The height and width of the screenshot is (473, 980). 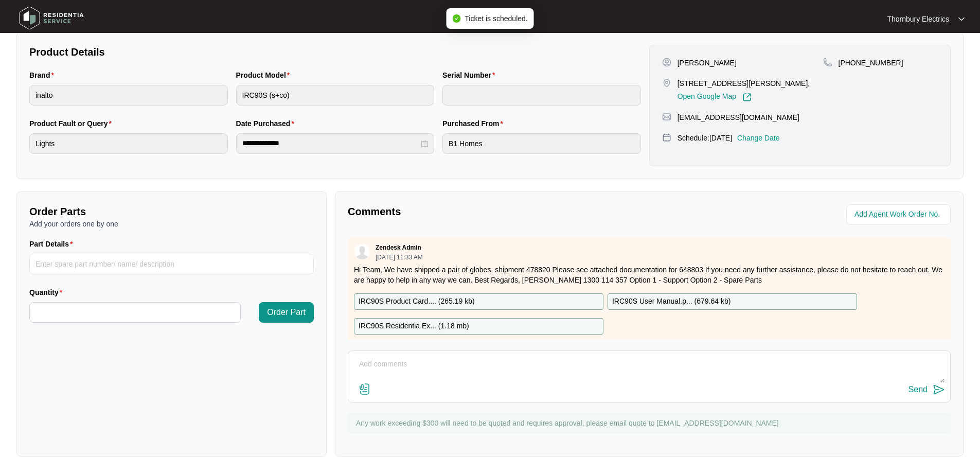 What do you see at coordinates (475, 123) in the screenshot?
I see `label: Purchased From` at bounding box center [475, 123].